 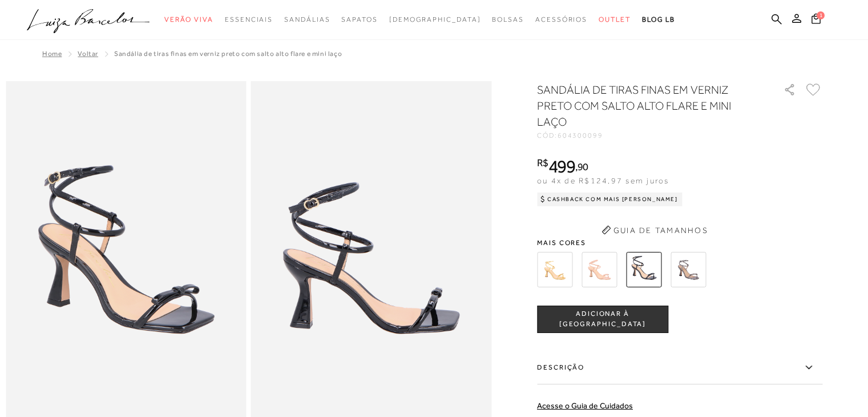 What do you see at coordinates (644, 105) in the screenshot?
I see `h1: SANDÁLIA DE TIRAS FINAS EM VERNIZ PRETO COM SALTO ALTO FLARE E MINI LAÇO` at bounding box center [644, 105].